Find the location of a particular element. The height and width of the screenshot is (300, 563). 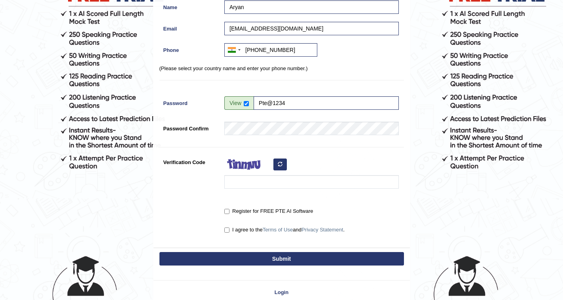

input: Show/Hide Password is located at coordinates (246, 103).